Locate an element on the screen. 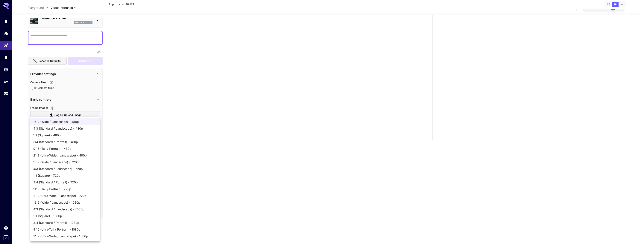 This screenshot has height=244, width=644. span: 4:3 (Standard / Landscape) - 480p is located at coordinates (65, 128).